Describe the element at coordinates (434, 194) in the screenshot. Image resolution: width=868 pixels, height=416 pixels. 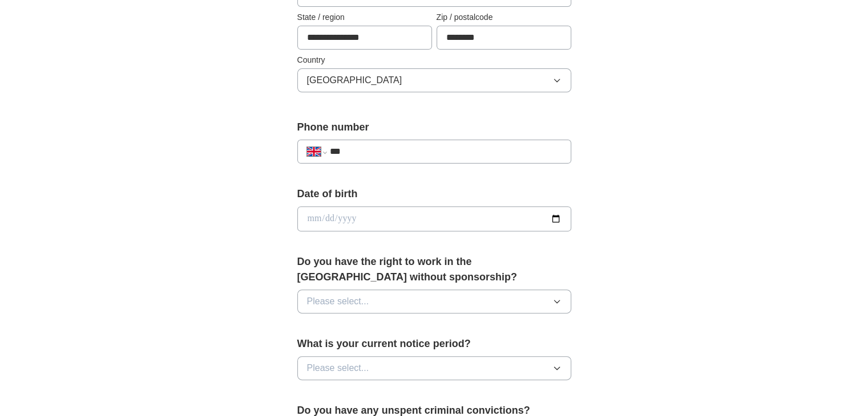
I see `label: Date of birth` at that location.